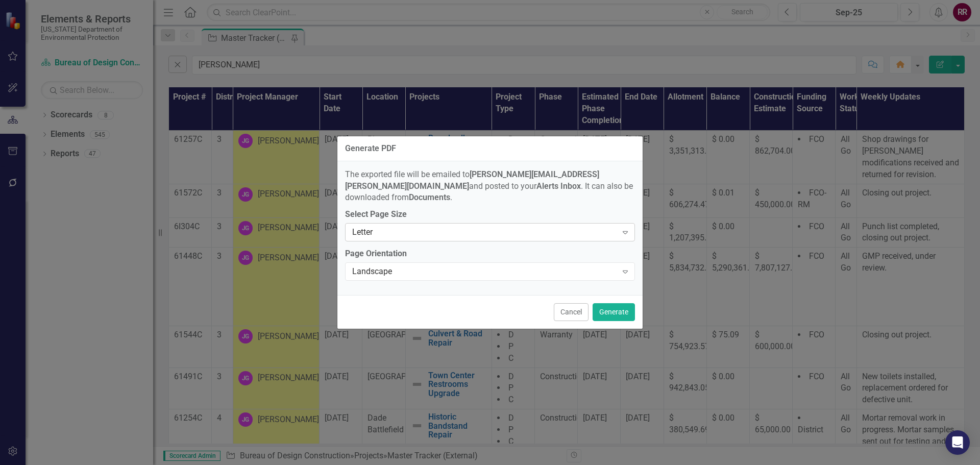 The height and width of the screenshot is (465, 980). I want to click on label: Select Page Size, so click(490, 214).